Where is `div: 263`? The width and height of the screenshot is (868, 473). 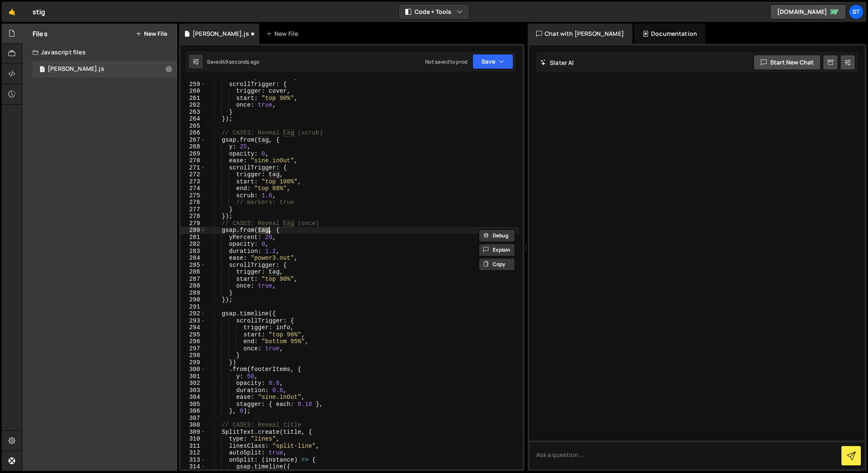
div: 263 is located at coordinates (193, 113).